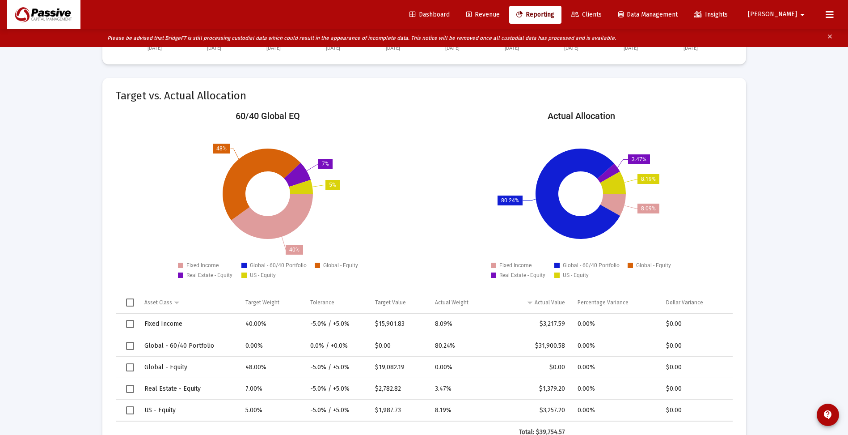 This screenshot has height=435, width=848. I want to click on text: 48%, so click(221, 148).